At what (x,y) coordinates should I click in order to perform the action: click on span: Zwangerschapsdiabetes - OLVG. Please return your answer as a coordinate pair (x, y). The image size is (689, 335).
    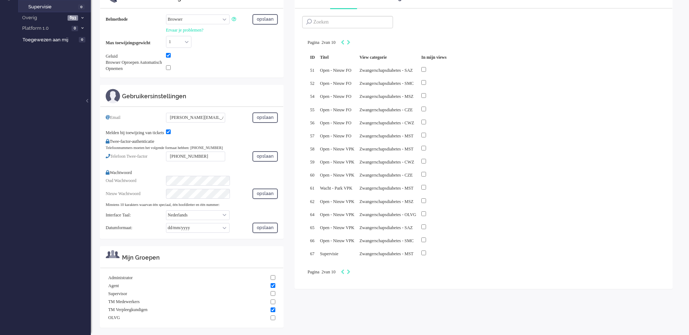
    Looking at the image, I should click on (388, 215).